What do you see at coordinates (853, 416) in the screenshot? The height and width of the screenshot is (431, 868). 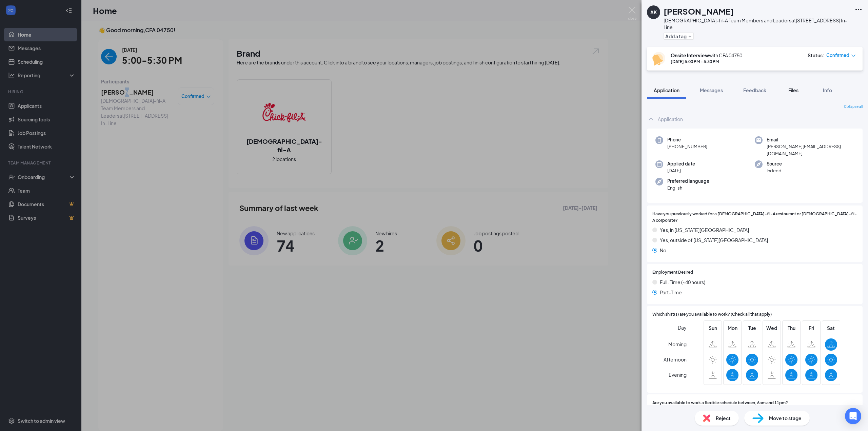 I see `div: Open Intercom Messenger` at bounding box center [853, 416].